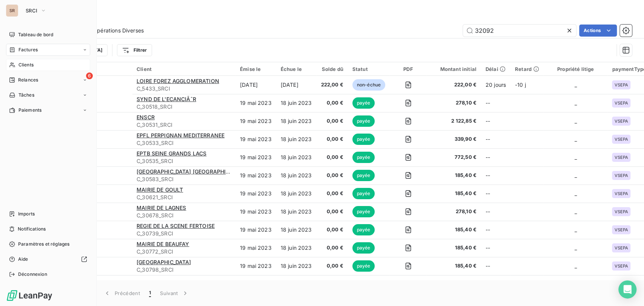 The height and width of the screenshot is (306, 644). What do you see at coordinates (12, 10) in the screenshot?
I see `div: SR` at bounding box center [12, 10].